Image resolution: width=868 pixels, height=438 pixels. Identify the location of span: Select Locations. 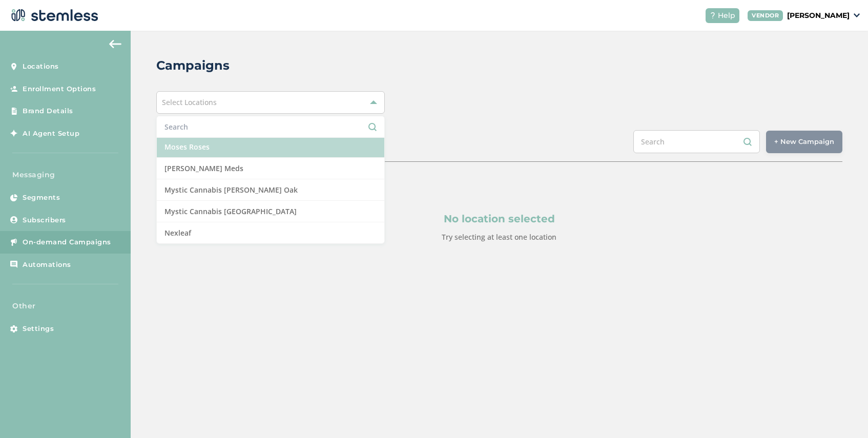
(189, 102).